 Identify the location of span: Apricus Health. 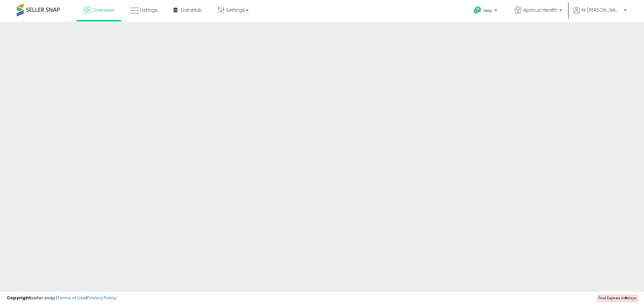
(541, 10).